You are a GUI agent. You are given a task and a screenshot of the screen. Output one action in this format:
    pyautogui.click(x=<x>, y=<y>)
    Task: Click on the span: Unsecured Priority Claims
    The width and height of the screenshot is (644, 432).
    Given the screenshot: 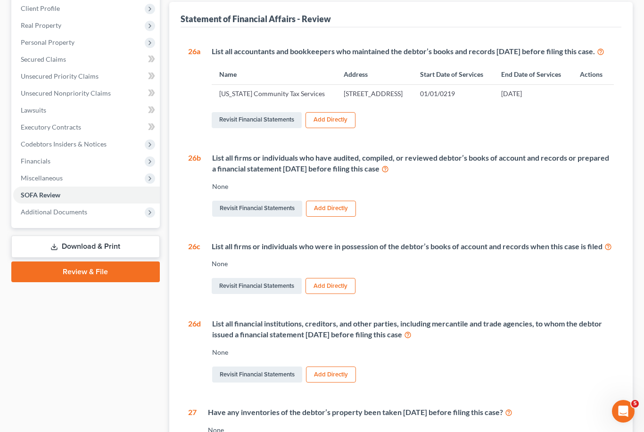 What is the action you would take?
    pyautogui.click(x=59, y=76)
    